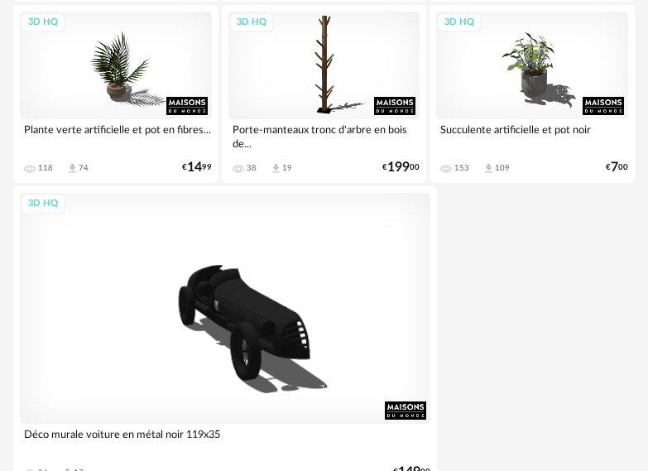 The width and height of the screenshot is (648, 471). What do you see at coordinates (116, 93) in the screenshot?
I see `a: 3D HQ Plante verte artificielle et pot en fibres... 118 Download icon 74 €1499` at bounding box center [116, 93].